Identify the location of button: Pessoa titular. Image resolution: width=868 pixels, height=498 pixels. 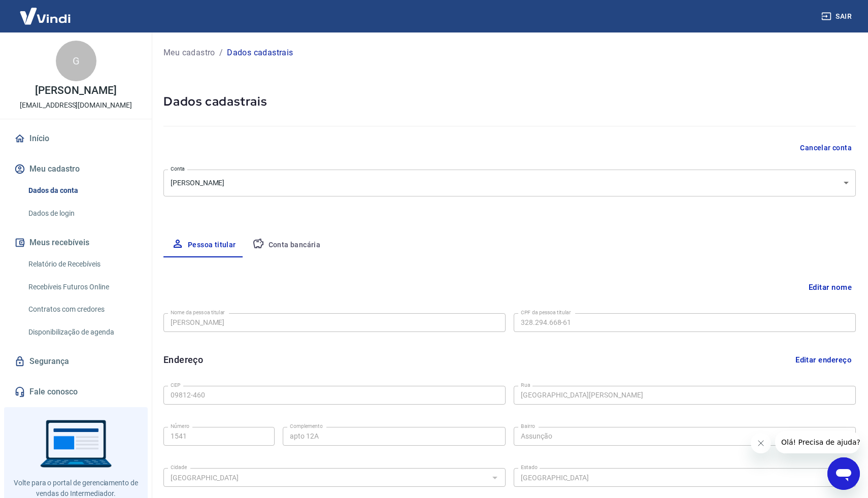
(203, 246).